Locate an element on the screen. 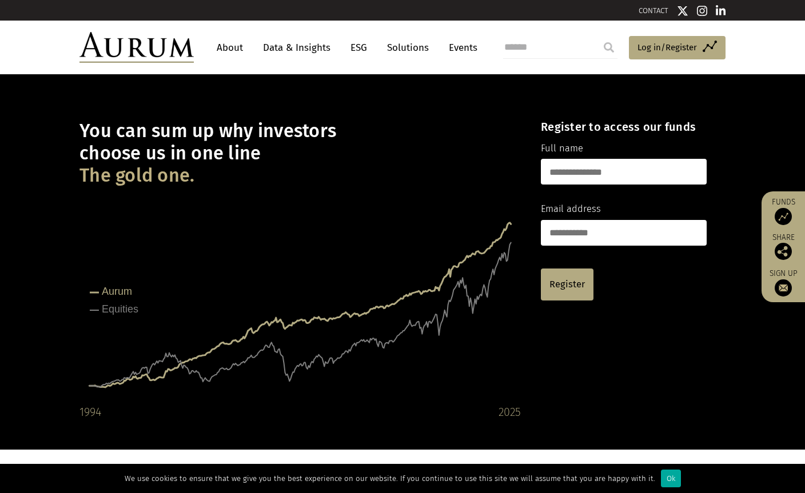 The image size is (805, 493). input: Submit is located at coordinates (609, 47).